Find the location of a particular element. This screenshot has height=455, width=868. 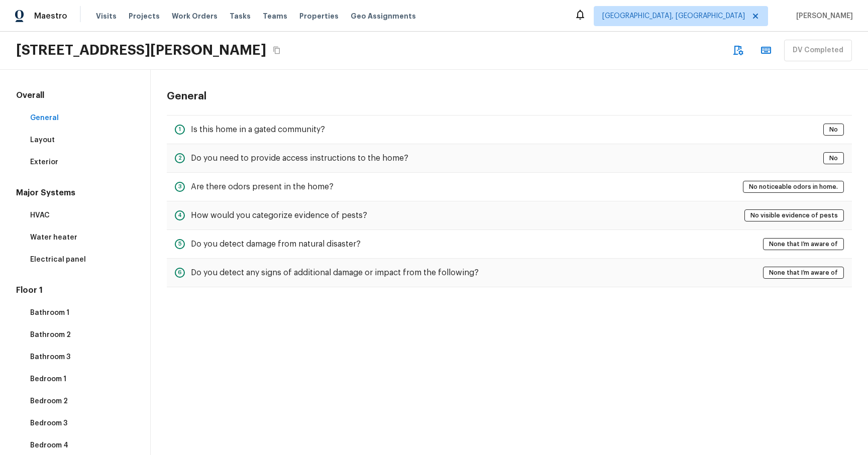

p: Water heater is located at coordinates (80, 237).